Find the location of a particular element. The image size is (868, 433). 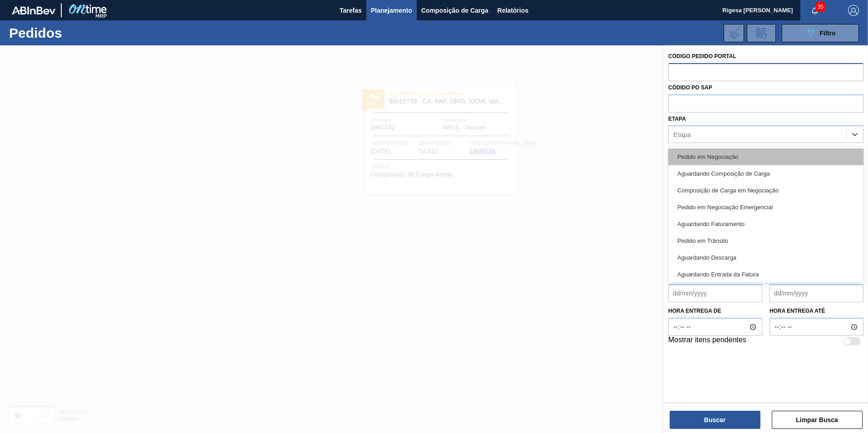

span: Composição de Carga is located at coordinates (455, 10).